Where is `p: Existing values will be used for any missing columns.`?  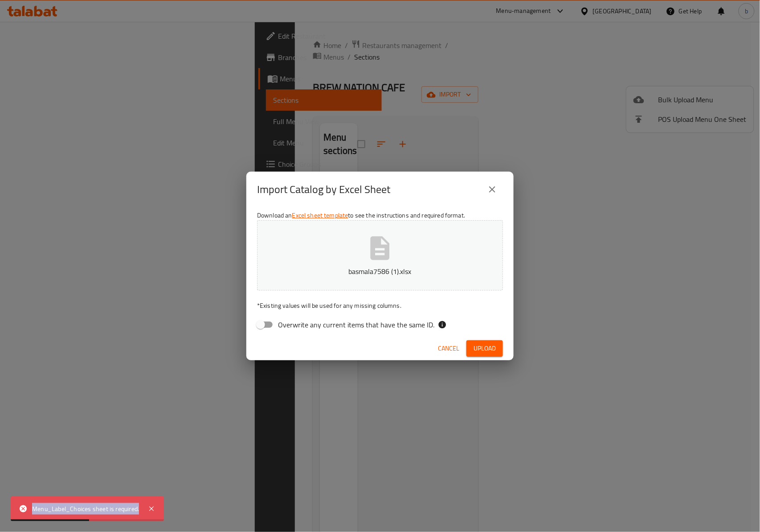 p: Existing values will be used for any missing columns. is located at coordinates (380, 306).